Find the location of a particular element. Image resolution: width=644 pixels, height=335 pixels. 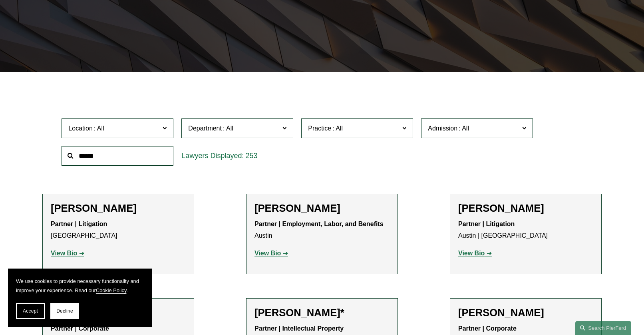

p: Austin is located at coordinates (322, 230).